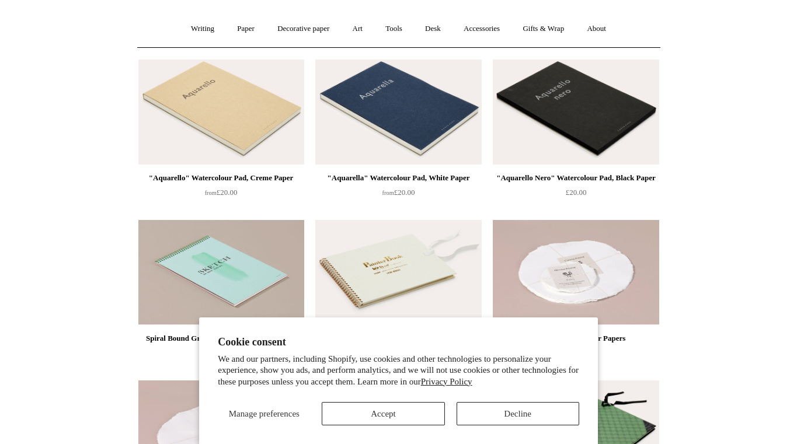 The height and width of the screenshot is (444, 797). I want to click on a: Privacy Policy, so click(447, 382).